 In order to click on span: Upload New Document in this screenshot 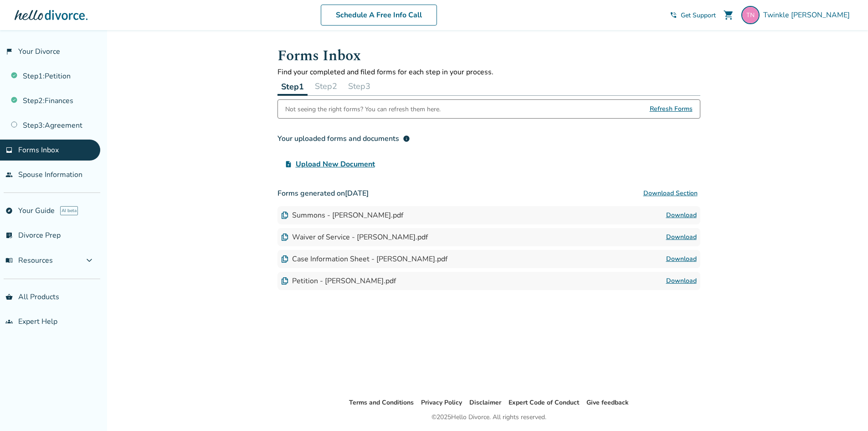, I will do `click(336, 164)`.